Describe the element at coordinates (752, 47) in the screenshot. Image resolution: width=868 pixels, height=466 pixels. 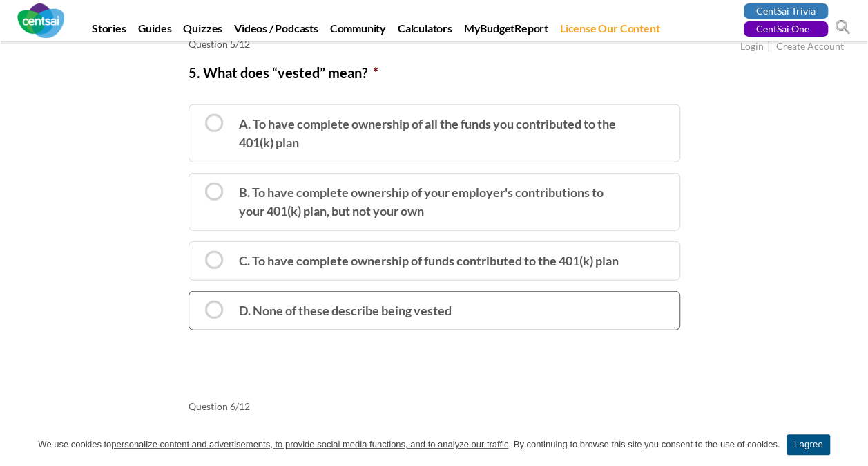
I see `a: Login` at that location.